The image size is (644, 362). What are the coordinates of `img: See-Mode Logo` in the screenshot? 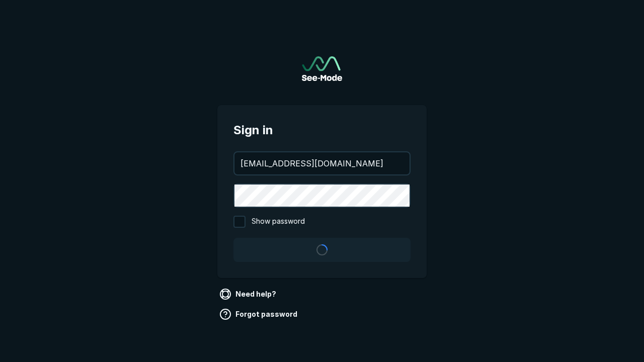 It's located at (322, 68).